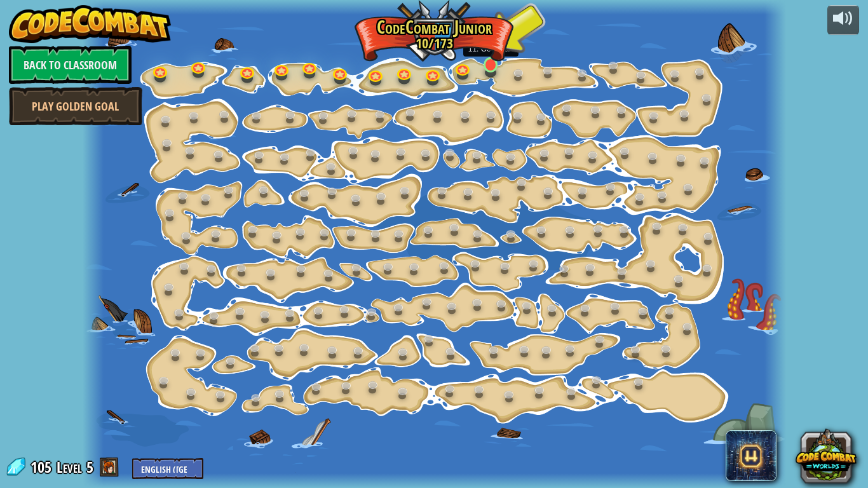  I want to click on a: Back to Classroom, so click(70, 65).